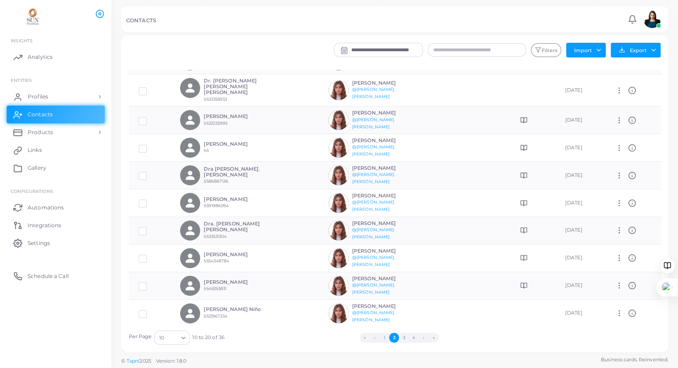  I want to click on span: 2025, so click(145, 361).